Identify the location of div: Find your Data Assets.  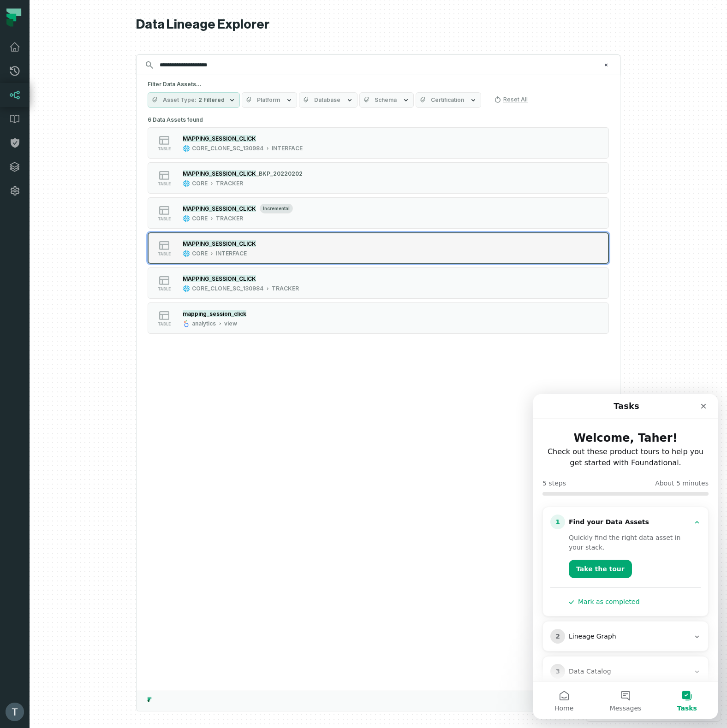
(96, 128).